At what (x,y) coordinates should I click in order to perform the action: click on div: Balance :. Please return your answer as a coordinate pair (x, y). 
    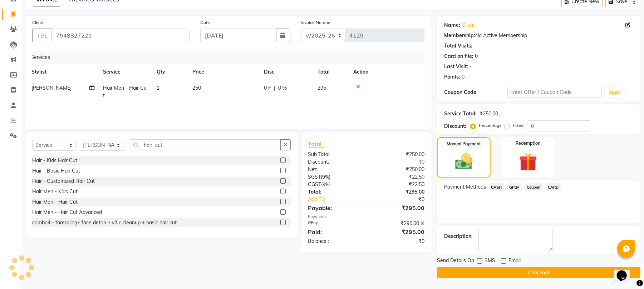
    Looking at the image, I should click on (334, 241).